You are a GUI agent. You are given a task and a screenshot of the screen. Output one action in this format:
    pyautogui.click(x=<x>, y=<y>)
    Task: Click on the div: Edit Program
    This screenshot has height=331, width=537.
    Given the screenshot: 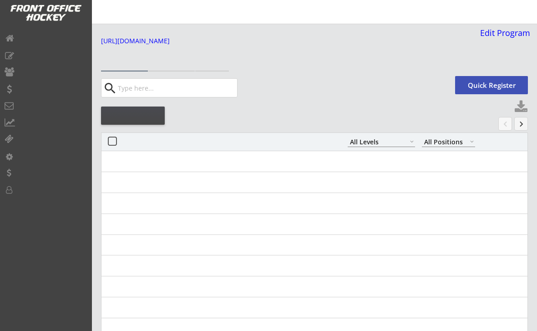 What is the action you would take?
    pyautogui.click(x=503, y=33)
    